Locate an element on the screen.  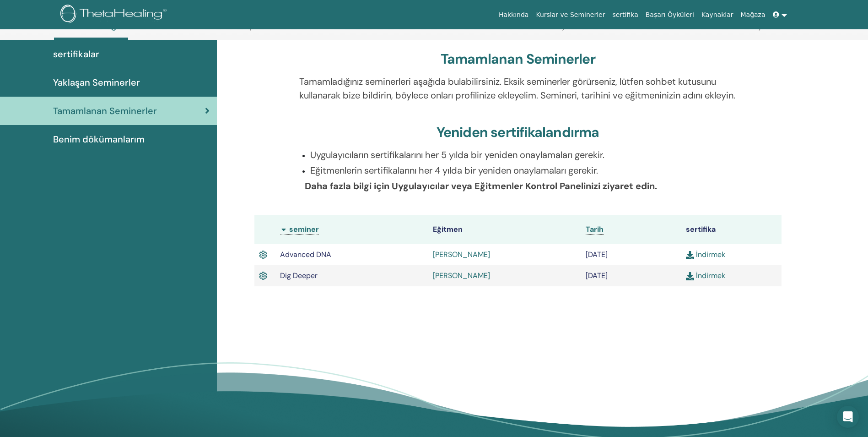
h3: Yeniden sertifikalandırma is located at coordinates (518, 133).